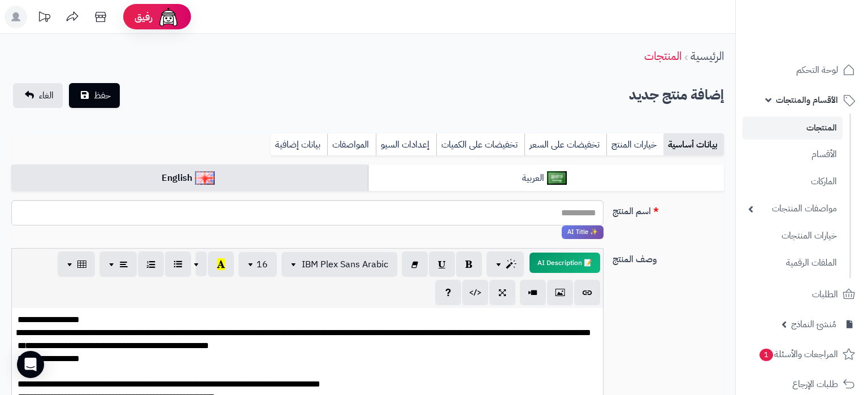 The image size is (868, 395). Describe the element at coordinates (564, 263) in the screenshot. I see `button: 📝 AI Description` at that location.